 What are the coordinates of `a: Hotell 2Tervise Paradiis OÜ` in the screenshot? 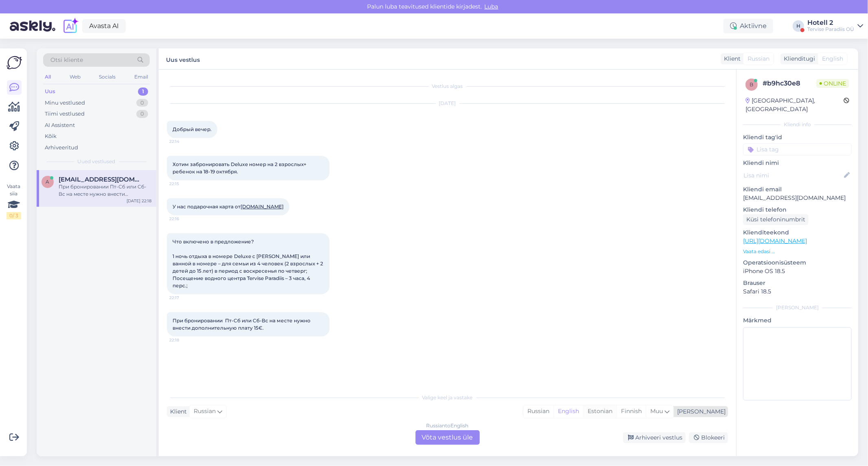 It's located at (835, 26).